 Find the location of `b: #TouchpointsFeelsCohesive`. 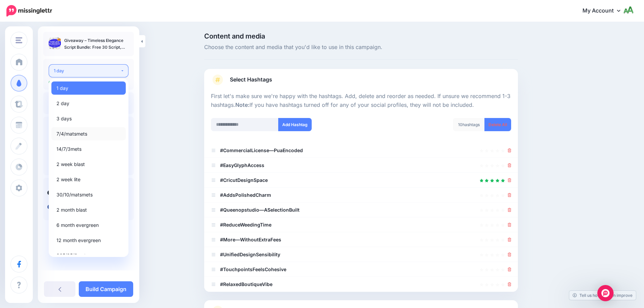

b: #TouchpointsFeelsCohesive is located at coordinates (253, 269).